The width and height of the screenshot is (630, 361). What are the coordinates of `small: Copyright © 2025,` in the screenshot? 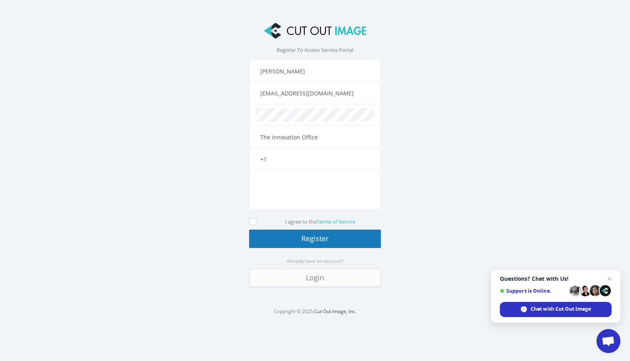 It's located at (315, 311).